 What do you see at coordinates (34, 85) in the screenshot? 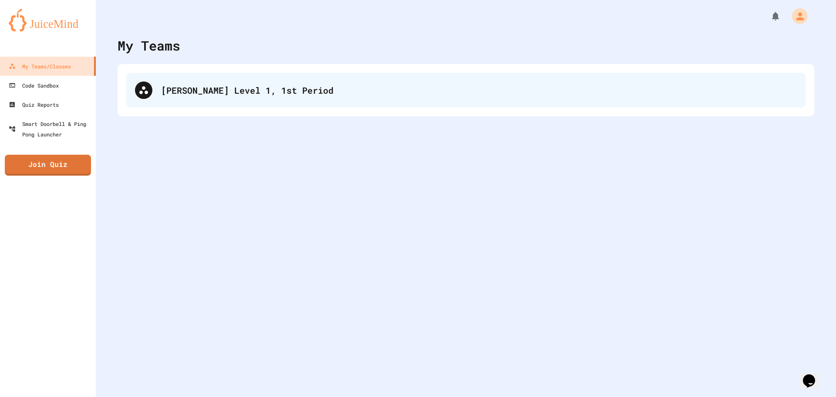
I see `div: Code Sandbox` at bounding box center [34, 85].